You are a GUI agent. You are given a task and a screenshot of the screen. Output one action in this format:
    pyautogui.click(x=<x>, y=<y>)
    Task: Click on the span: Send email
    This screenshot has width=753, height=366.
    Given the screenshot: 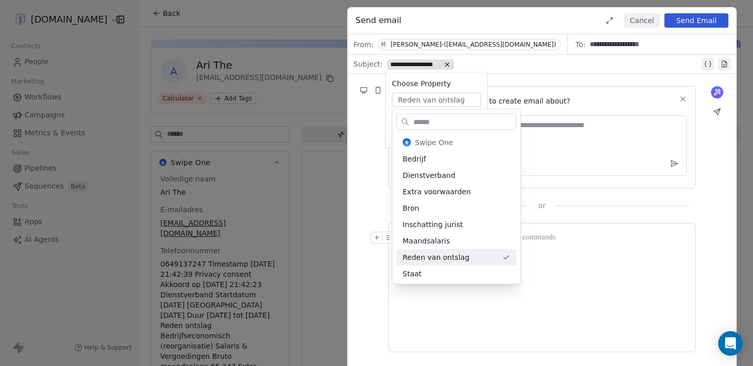 What is the action you would take?
    pyautogui.click(x=378, y=20)
    